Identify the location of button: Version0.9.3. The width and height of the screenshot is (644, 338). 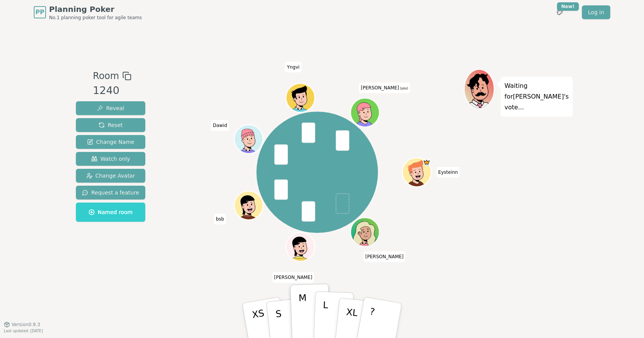
(22, 325).